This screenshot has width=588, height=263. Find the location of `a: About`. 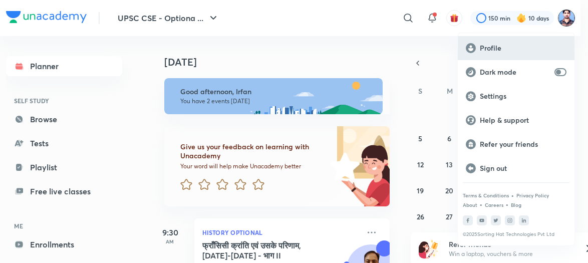

a: About is located at coordinates (470, 205).